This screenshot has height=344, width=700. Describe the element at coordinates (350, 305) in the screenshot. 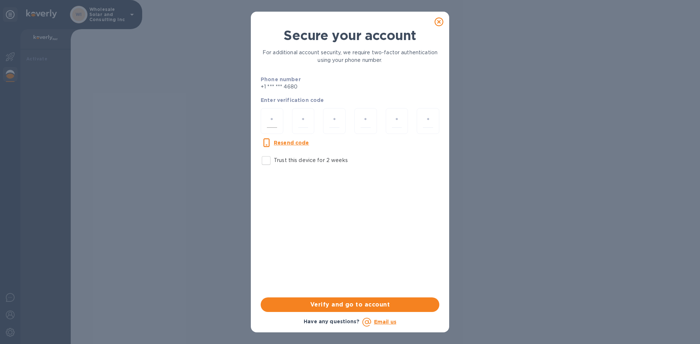

I see `button: Verify and go to account` at that location.